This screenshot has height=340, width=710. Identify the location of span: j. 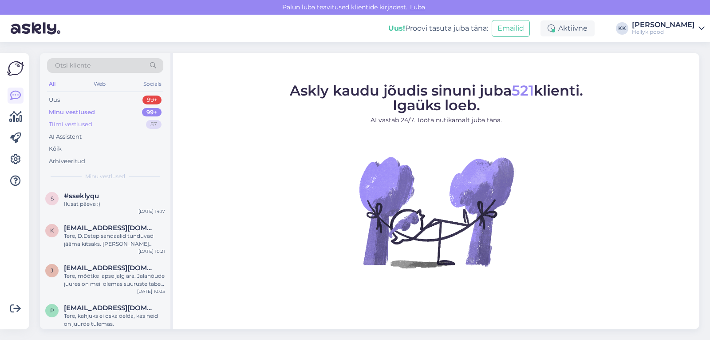
(52, 270).